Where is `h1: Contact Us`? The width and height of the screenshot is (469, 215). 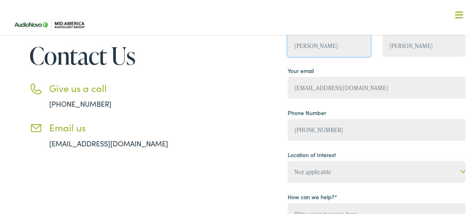 h1: Contact Us is located at coordinates (111, 54).